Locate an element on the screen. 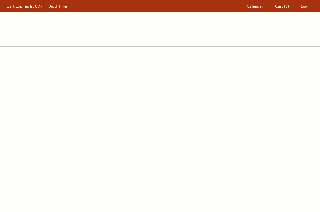 This screenshot has width=320, height=212. span: Cart is located at coordinates (279, 6).